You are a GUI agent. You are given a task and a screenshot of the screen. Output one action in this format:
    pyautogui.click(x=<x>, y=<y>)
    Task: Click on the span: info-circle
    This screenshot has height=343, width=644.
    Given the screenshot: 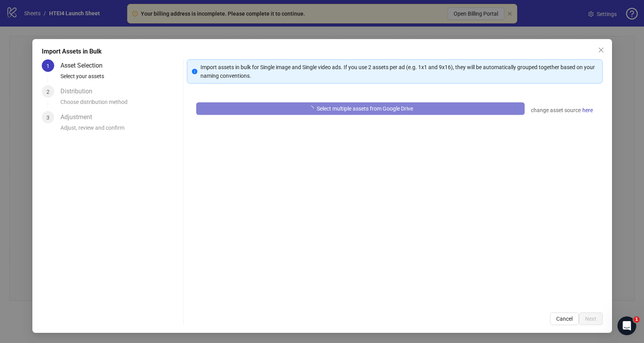 What is the action you would take?
    pyautogui.click(x=194, y=72)
    